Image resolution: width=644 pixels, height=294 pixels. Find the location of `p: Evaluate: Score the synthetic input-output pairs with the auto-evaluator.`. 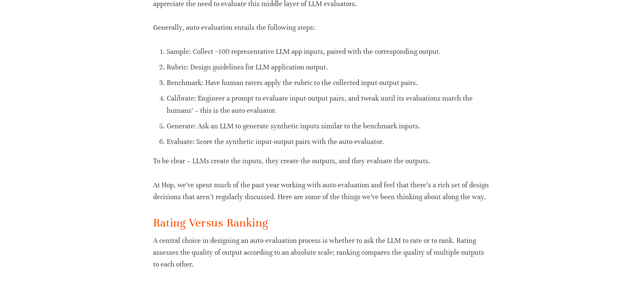

p: Evaluate: Score the synthetic input-output pairs with the auto-evaluator. is located at coordinates (329, 141).